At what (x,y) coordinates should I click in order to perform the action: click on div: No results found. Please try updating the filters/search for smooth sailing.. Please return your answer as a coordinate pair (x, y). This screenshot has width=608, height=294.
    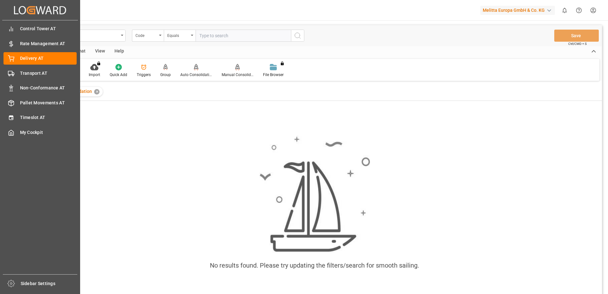
    Looking at the image, I should click on (315, 265).